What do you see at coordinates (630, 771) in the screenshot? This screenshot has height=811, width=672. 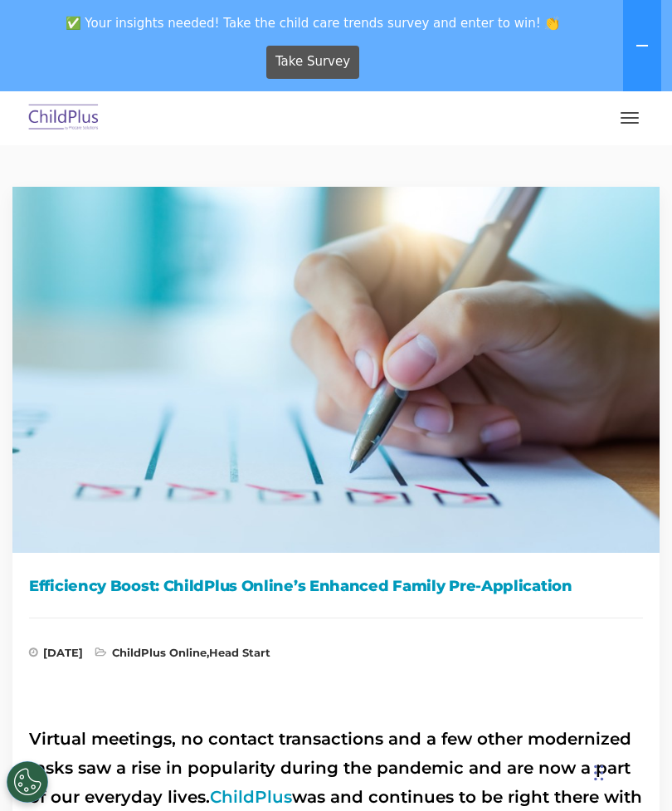 I see `div: Chat Widget` at bounding box center [630, 771].